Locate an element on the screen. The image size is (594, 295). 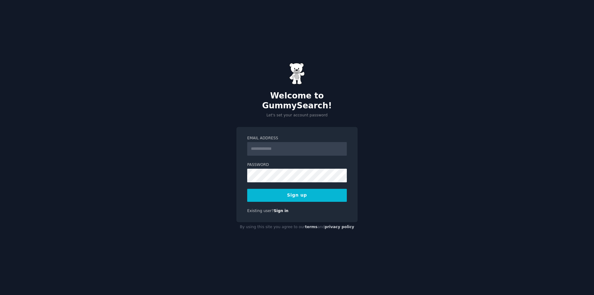
h2: Welcome to GummySearch! is located at coordinates (297, 101).